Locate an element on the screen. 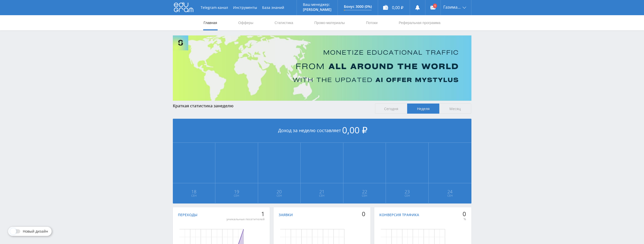  p: Ваш менеджер: is located at coordinates (317, 5).